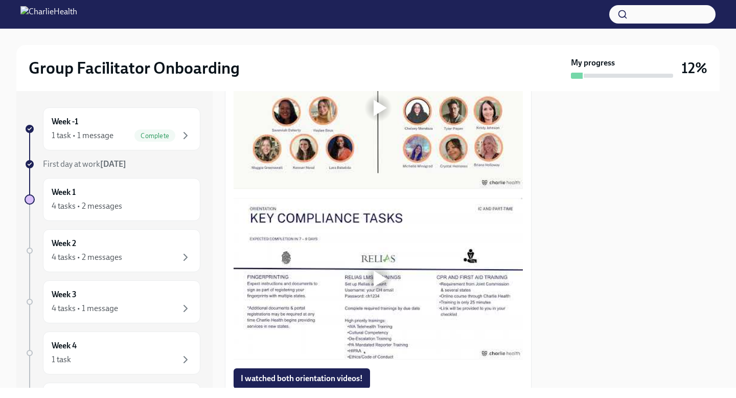  Describe the element at coordinates (64, 345) in the screenshot. I see `h6: Week 4` at that location.